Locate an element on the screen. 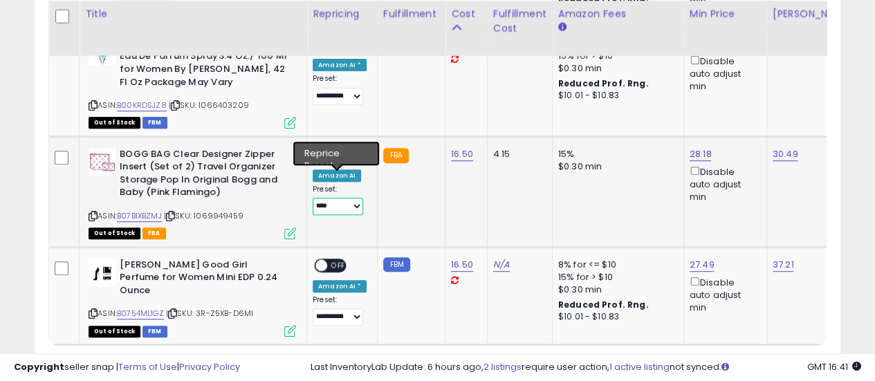 The width and height of the screenshot is (875, 381). a: 28.18 is located at coordinates (701, 154).